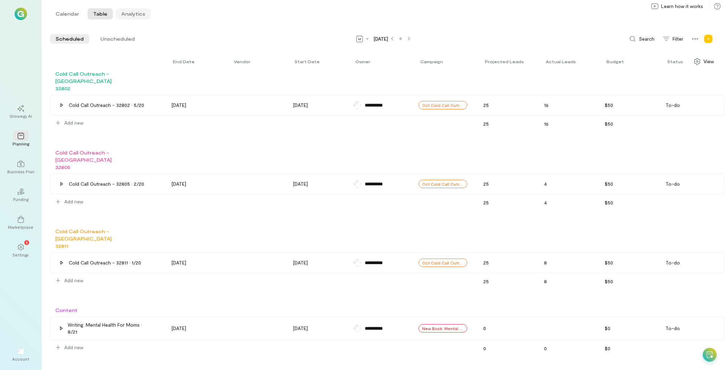  I want to click on div: Cold Call Outreach - 32802 · 5/20, so click(106, 105).